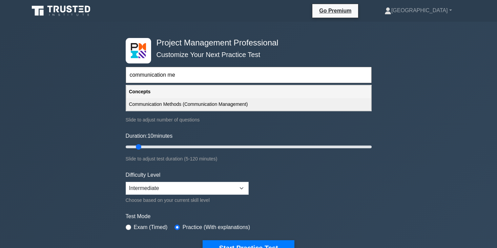  What do you see at coordinates (143, 175) in the screenshot?
I see `label: Difficulty Level` at bounding box center [143, 175].